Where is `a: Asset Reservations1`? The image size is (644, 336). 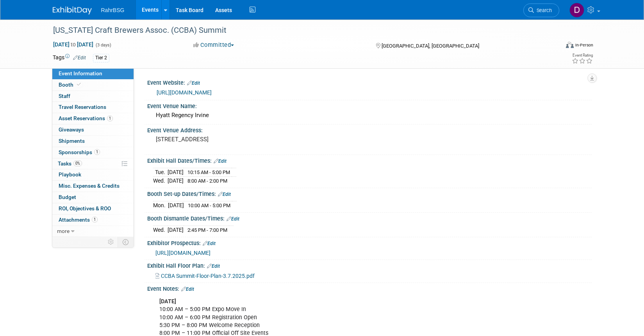 a: Asset Reservations1 is located at coordinates (93, 119).